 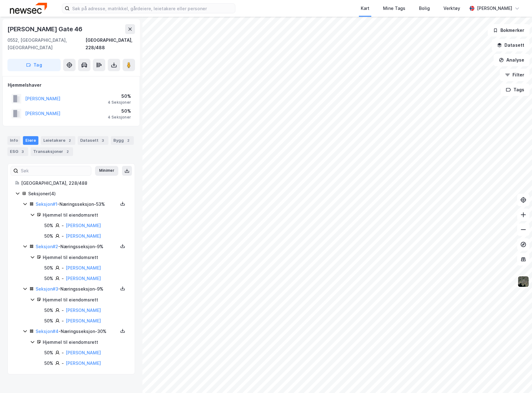 What do you see at coordinates (452, 8) in the screenshot?
I see `div: Verktøy` at bounding box center [452, 8].